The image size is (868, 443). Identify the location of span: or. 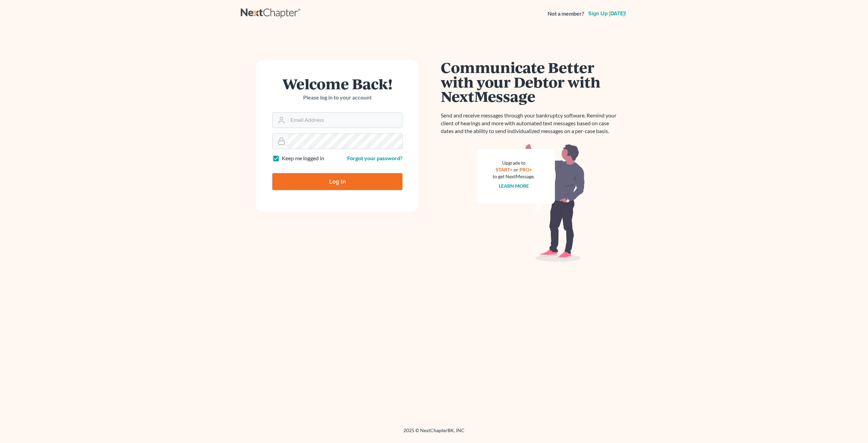
(516, 170).